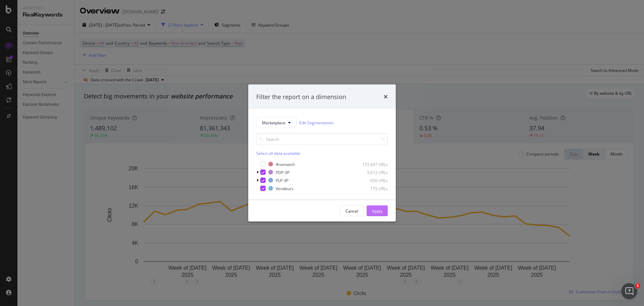  I want to click on div: PLP-3P, so click(282, 180).